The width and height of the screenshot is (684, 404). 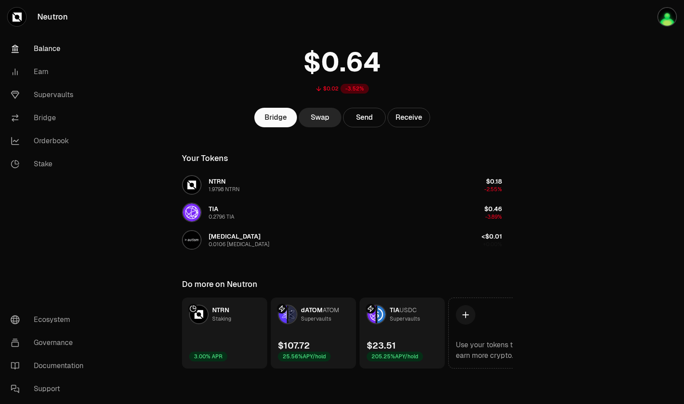 I want to click on span: -2.55%, so click(x=493, y=189).